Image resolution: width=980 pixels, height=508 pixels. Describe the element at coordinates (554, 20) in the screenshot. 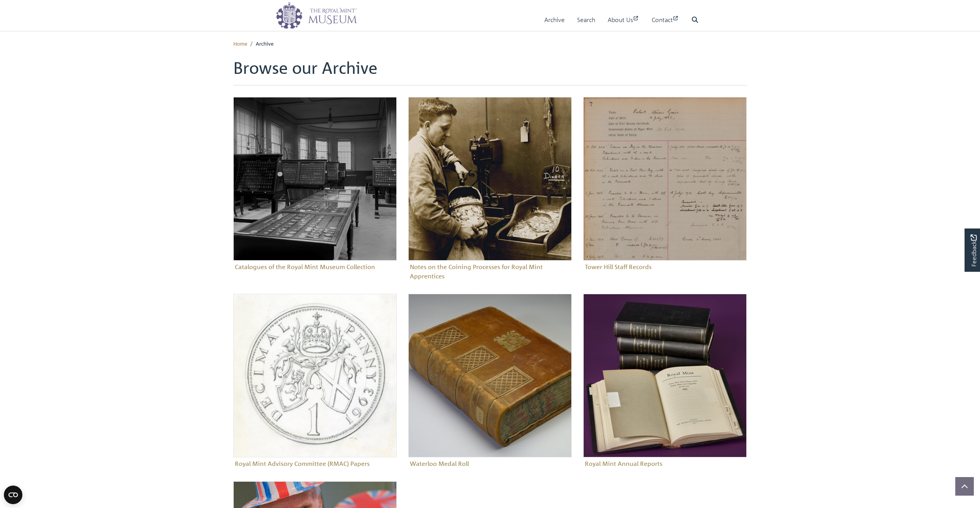

I see `a: Archive` at that location.